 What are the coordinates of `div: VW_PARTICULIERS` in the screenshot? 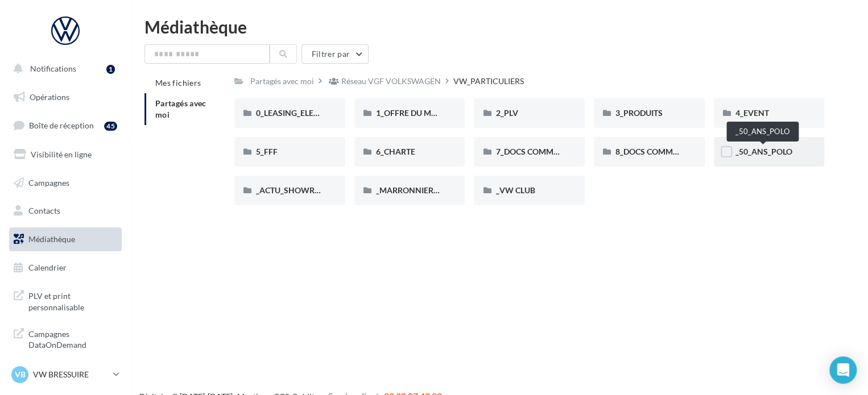 It's located at (488, 81).